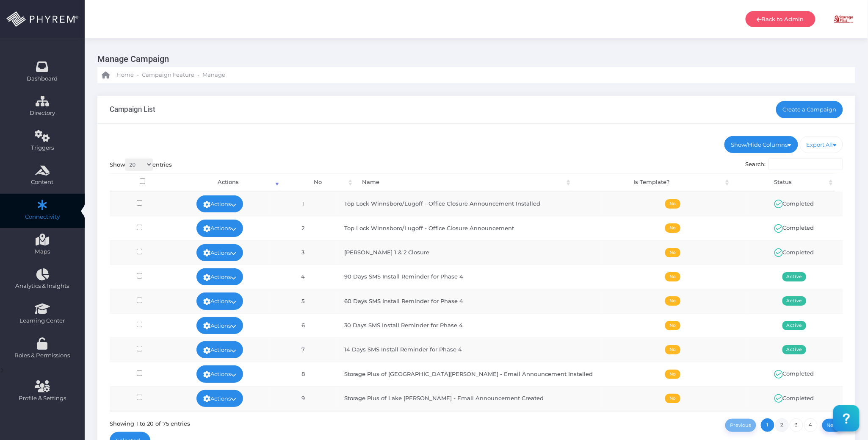 The height and width of the screenshot is (440, 868). I want to click on a: 2, so click(782, 425).